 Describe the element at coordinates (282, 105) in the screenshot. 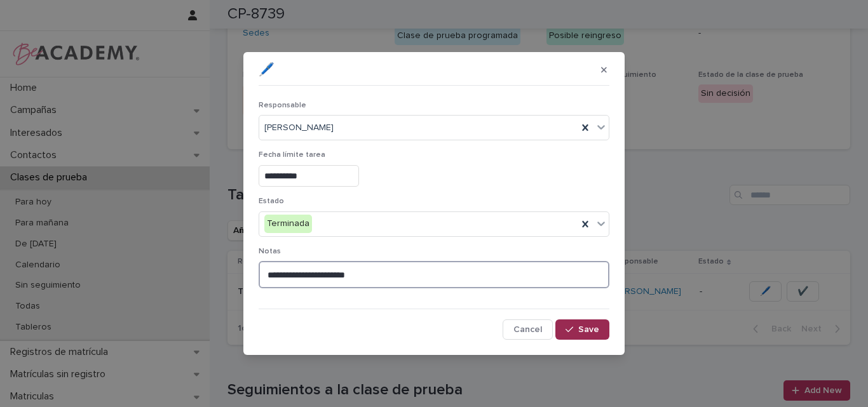

I see `span: Responsable` at that location.